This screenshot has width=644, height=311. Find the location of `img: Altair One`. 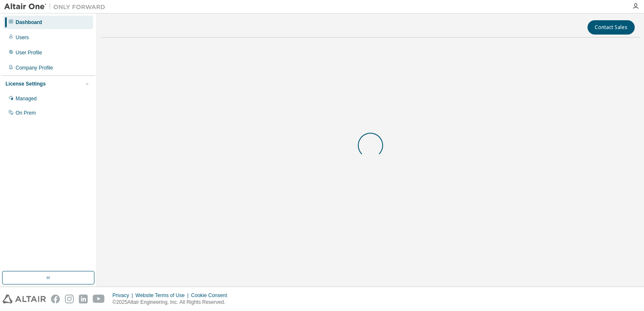

img: Altair One is located at coordinates (57, 7).